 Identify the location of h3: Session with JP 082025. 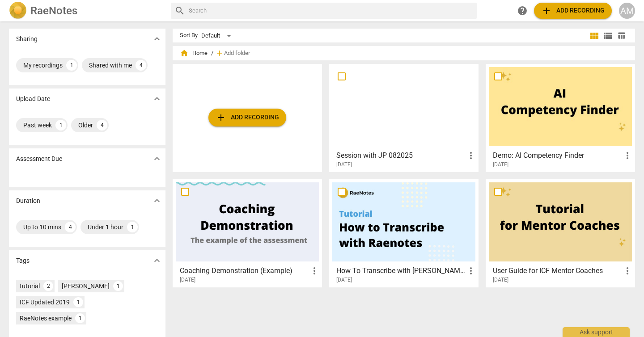
(401, 155).